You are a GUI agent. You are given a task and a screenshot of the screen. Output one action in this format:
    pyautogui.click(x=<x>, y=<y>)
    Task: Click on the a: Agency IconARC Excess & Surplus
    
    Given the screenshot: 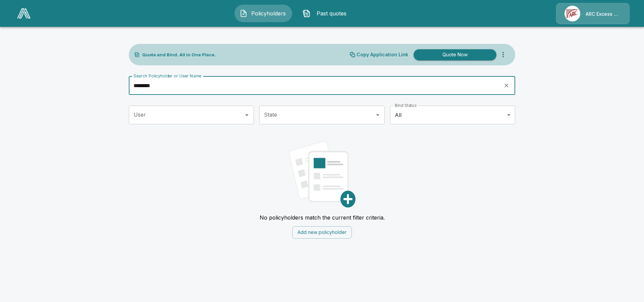 What is the action you would take?
    pyautogui.click(x=593, y=13)
    